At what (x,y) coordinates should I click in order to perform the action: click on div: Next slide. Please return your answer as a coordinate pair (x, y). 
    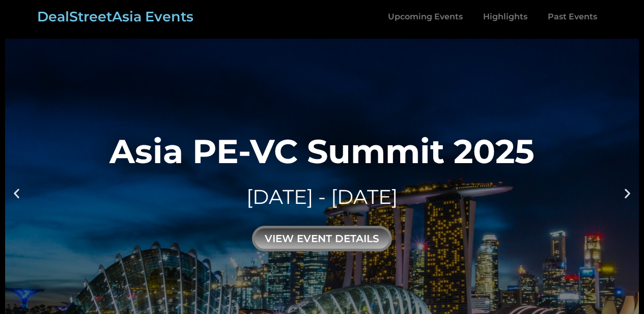
    Looking at the image, I should click on (628, 193).